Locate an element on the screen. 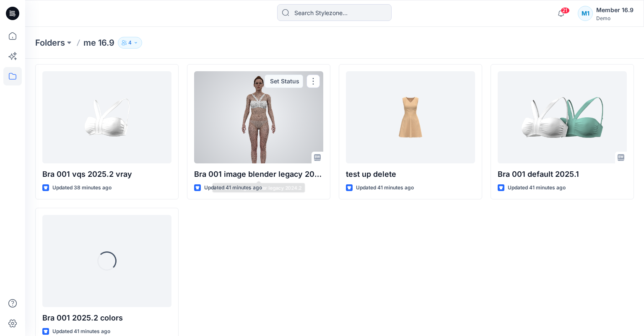 The image size is (644, 336). a: Bra 001 image blender legacy 2024.2 is located at coordinates (259, 117).